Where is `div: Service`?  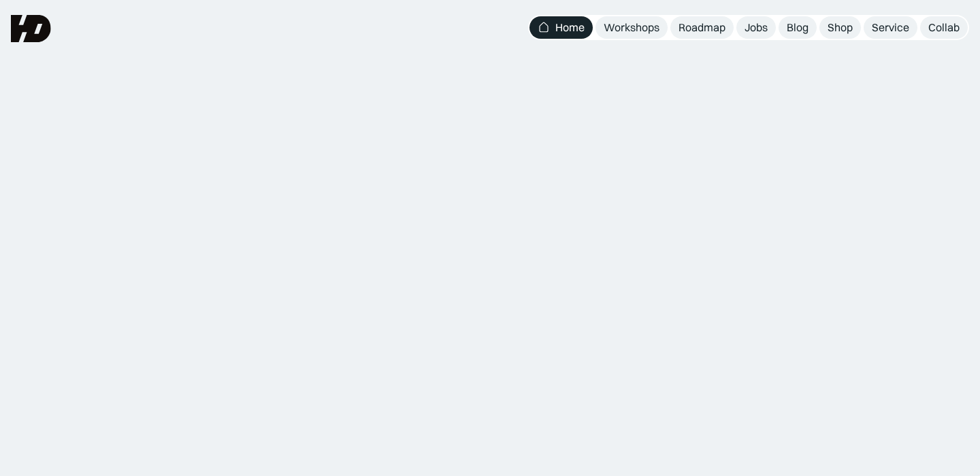
div: Service is located at coordinates (890, 28).